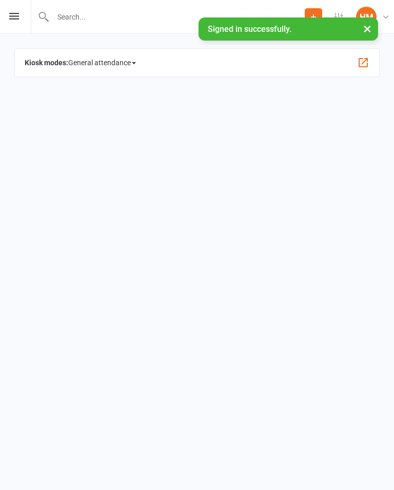 The height and width of the screenshot is (490, 394). What do you see at coordinates (46, 63) in the screenshot?
I see `strong: Kiosk modes:` at bounding box center [46, 63].